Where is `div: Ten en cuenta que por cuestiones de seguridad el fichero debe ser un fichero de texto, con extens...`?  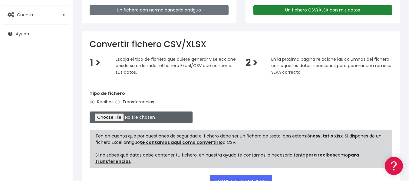
div: Ten en cuenta que por cuestiones de seguridad el fichero debe ser un fichero de texto, con extens... is located at coordinates (241, 149).